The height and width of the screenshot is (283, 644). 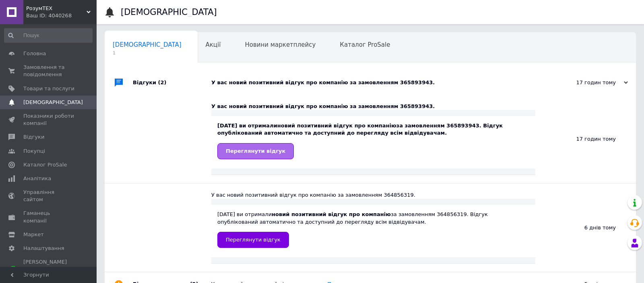 What do you see at coordinates (56, 8) in the screenshot?
I see `span: РозумТЕХ` at bounding box center [56, 8].